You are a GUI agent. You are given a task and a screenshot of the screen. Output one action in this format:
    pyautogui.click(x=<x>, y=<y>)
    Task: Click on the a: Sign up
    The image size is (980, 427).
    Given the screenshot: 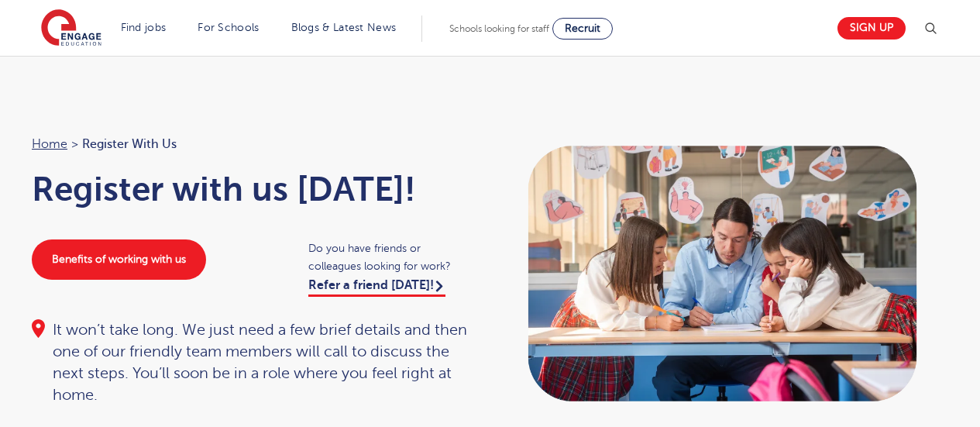 What is the action you would take?
    pyautogui.click(x=872, y=28)
    